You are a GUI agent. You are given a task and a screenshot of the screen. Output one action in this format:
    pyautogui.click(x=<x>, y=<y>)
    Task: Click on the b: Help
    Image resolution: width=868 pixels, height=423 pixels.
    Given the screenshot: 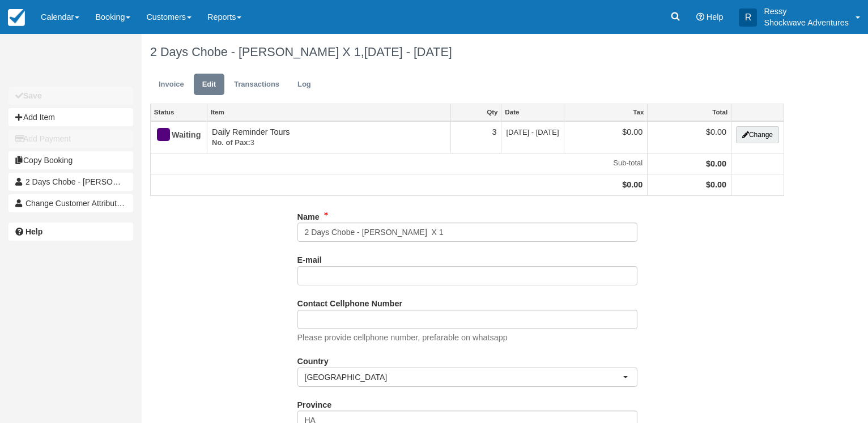 What is the action you would take?
    pyautogui.click(x=34, y=231)
    